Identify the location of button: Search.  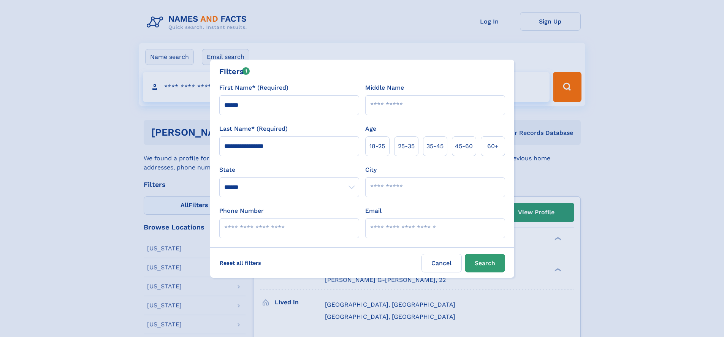
(485, 263).